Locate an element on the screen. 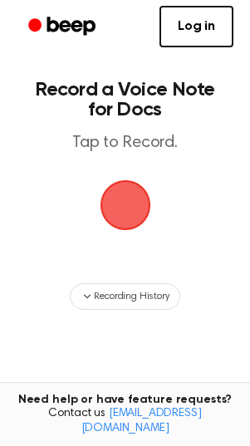  a: Log in is located at coordinates (196, 27).